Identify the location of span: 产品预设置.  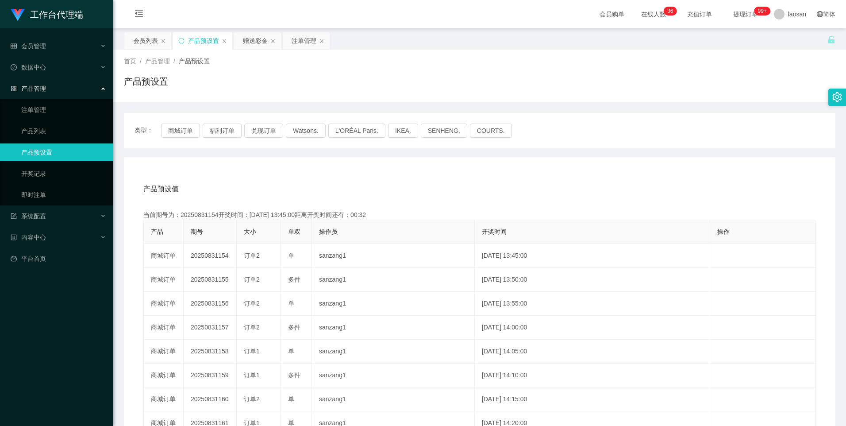
(194, 61).